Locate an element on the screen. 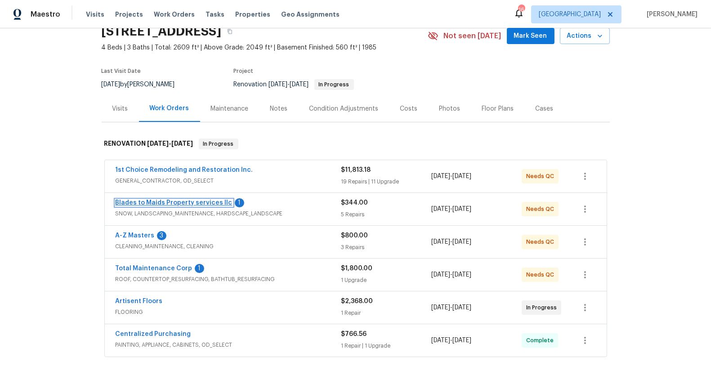 The width and height of the screenshot is (711, 371). div: 3 is located at coordinates (161, 236).